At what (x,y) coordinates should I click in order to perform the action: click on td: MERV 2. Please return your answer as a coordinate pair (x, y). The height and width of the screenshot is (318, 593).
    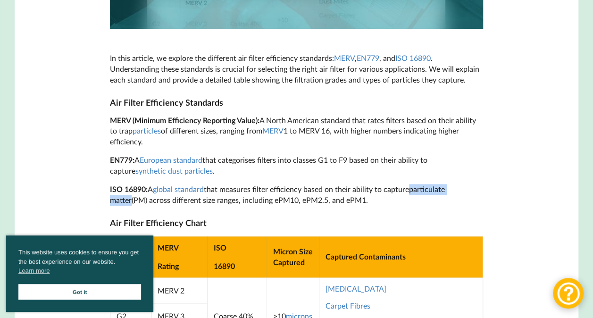
    Looking at the image, I should click on (179, 290).